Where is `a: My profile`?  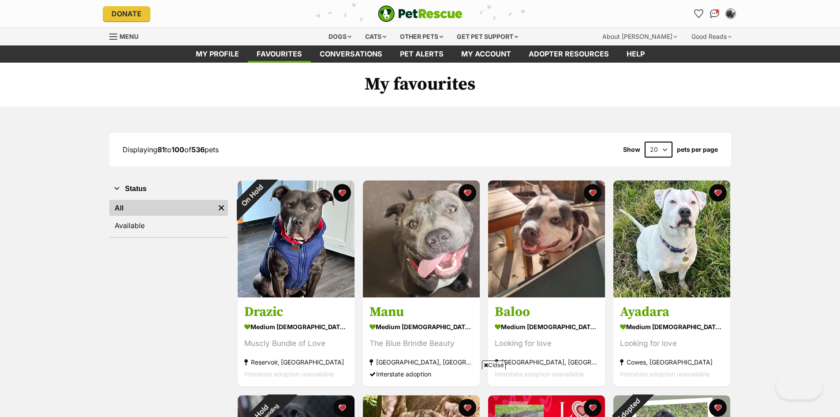
a: My profile is located at coordinates (217, 54).